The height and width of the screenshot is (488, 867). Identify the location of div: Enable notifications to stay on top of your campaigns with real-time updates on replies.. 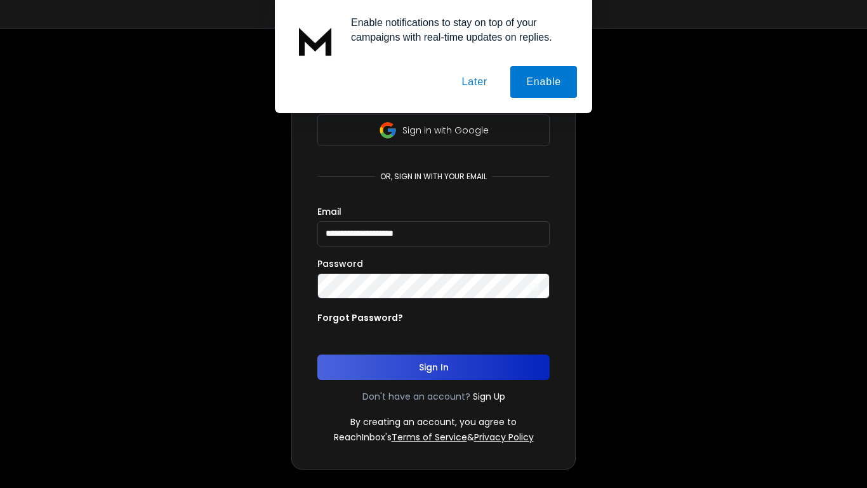
(459, 30).